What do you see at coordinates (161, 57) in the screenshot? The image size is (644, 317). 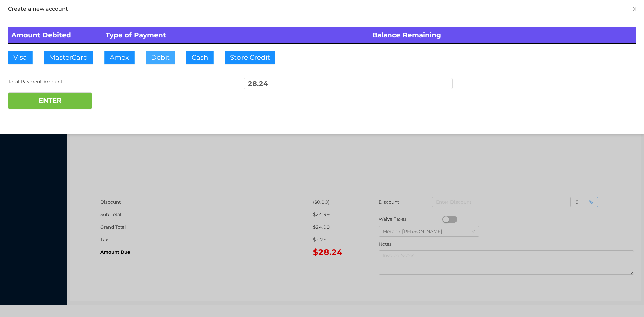 I see `button: Debit` at bounding box center [161, 57].